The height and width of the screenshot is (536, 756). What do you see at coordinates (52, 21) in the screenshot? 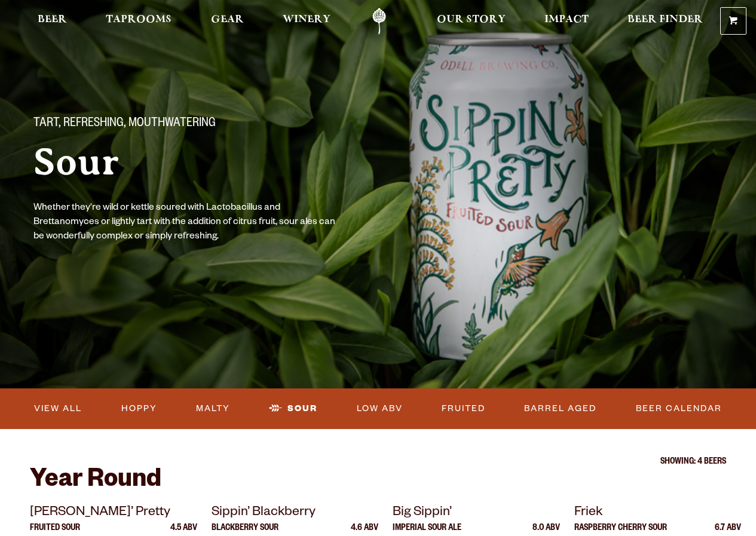
I see `a: Beer` at bounding box center [52, 21].